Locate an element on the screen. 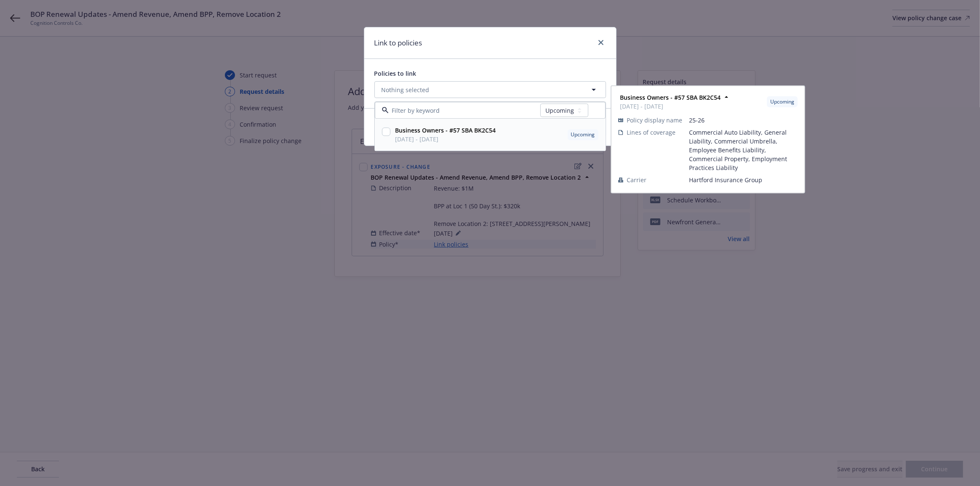  span: Commercial Auto Liability, General Liability, Commercial Umbrella, Employee Benefits Liability, C... is located at coordinates (743, 150).